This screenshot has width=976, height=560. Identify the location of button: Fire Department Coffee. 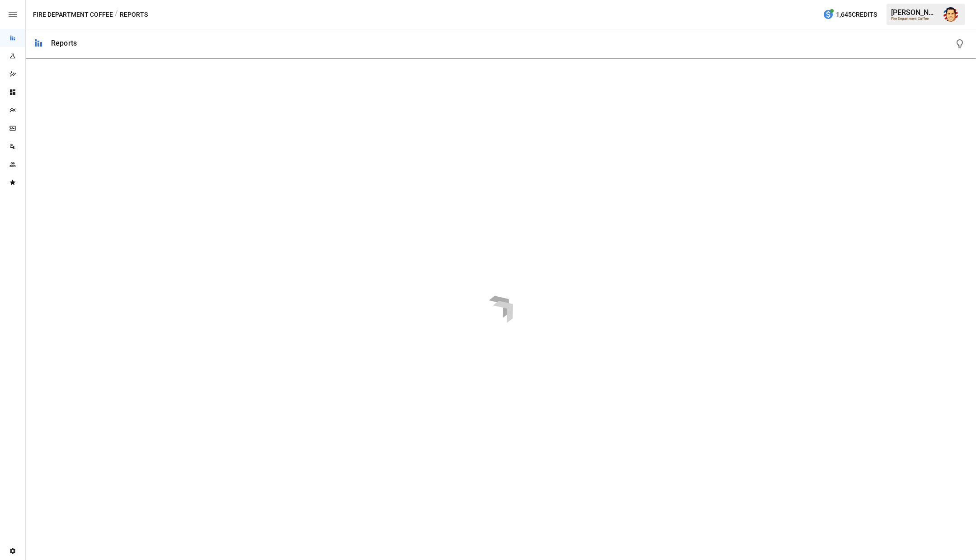
(72, 15).